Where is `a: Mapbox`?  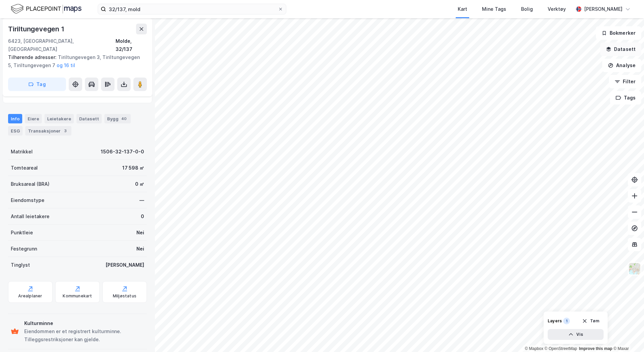 a: Mapbox is located at coordinates (534, 349).